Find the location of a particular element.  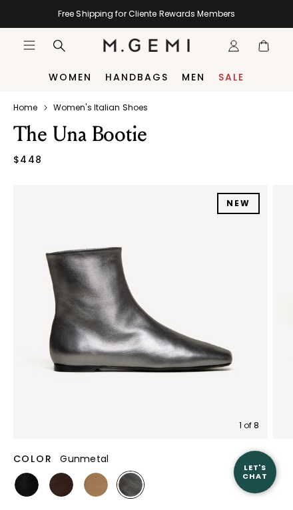

img: Gunmetal is located at coordinates (130, 485).